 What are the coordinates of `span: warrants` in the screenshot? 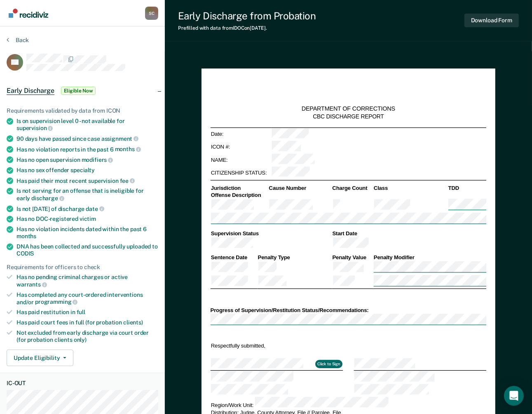 It's located at (32, 284).